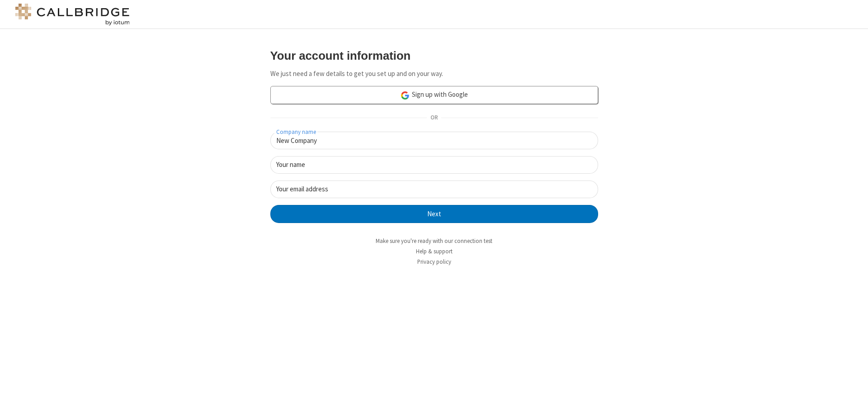 The image size is (868, 404). Describe the element at coordinates (434, 262) in the screenshot. I see `a: Privacy policy` at that location.